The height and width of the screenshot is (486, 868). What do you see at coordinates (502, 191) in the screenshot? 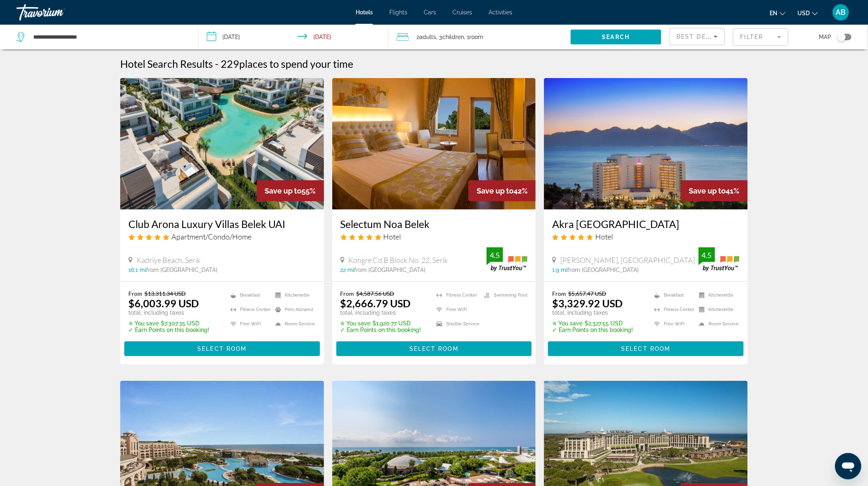
I see `div: 42%` at bounding box center [502, 191].